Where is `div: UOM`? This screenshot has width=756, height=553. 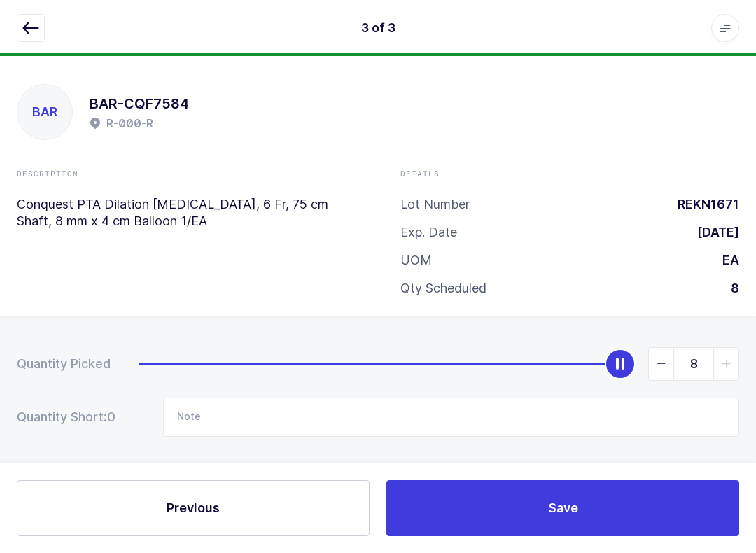 div: UOM is located at coordinates (416, 260).